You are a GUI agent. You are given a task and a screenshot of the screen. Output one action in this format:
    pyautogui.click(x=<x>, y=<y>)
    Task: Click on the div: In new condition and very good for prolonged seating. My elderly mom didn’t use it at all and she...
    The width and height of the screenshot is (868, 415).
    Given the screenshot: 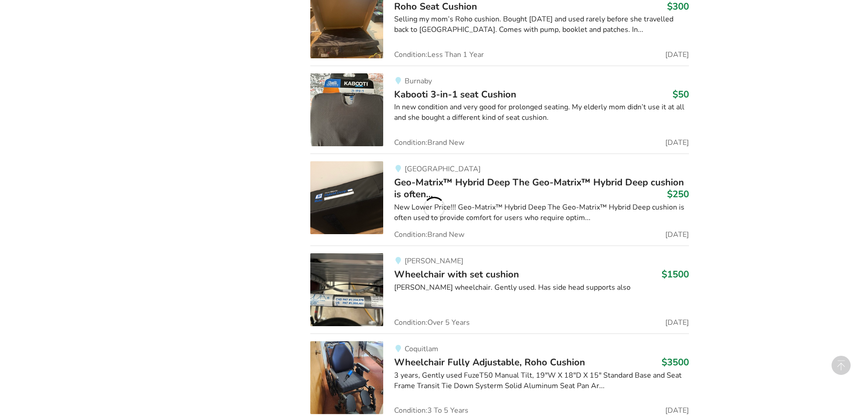 What is the action you would take?
    pyautogui.click(x=541, y=113)
    